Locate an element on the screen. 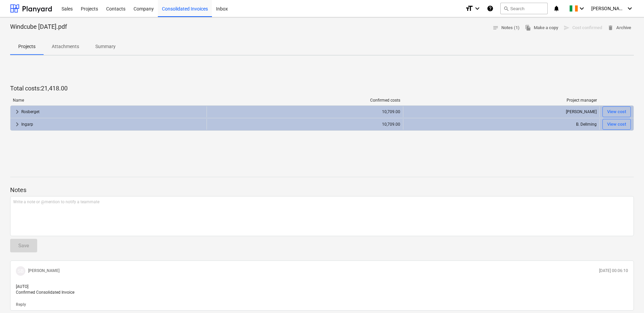 Image resolution: width=644 pixels, height=313 pixels. button: Reply is located at coordinates (21, 305).